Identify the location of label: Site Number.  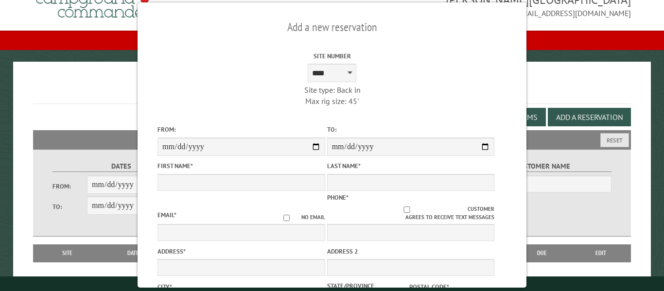
(332, 56).